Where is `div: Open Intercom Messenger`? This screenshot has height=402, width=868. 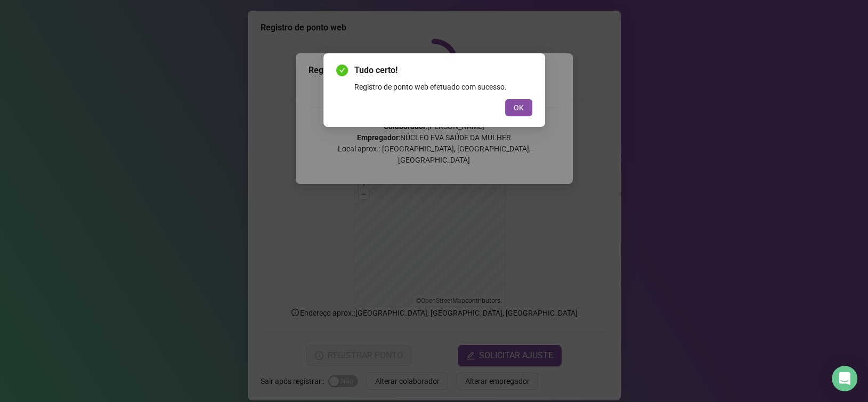
div: Open Intercom Messenger is located at coordinates (845, 379).